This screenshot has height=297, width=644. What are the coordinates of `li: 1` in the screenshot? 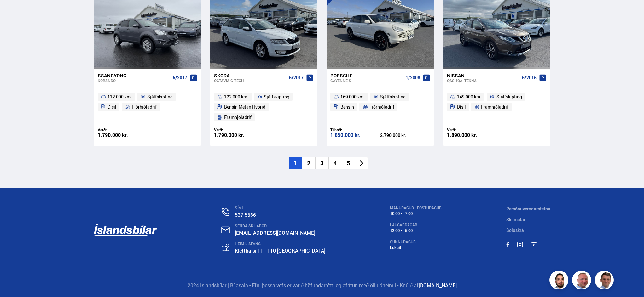 It's located at (295, 163).